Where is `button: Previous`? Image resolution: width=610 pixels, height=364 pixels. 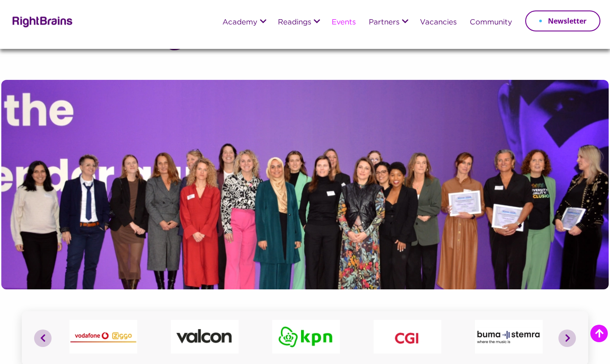
button: Previous is located at coordinates (43, 338).